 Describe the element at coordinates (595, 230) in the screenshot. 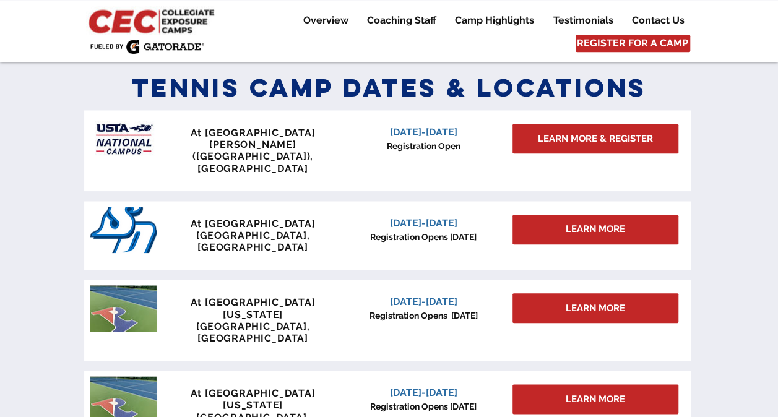

I see `div: LEARN MORE` at that location.